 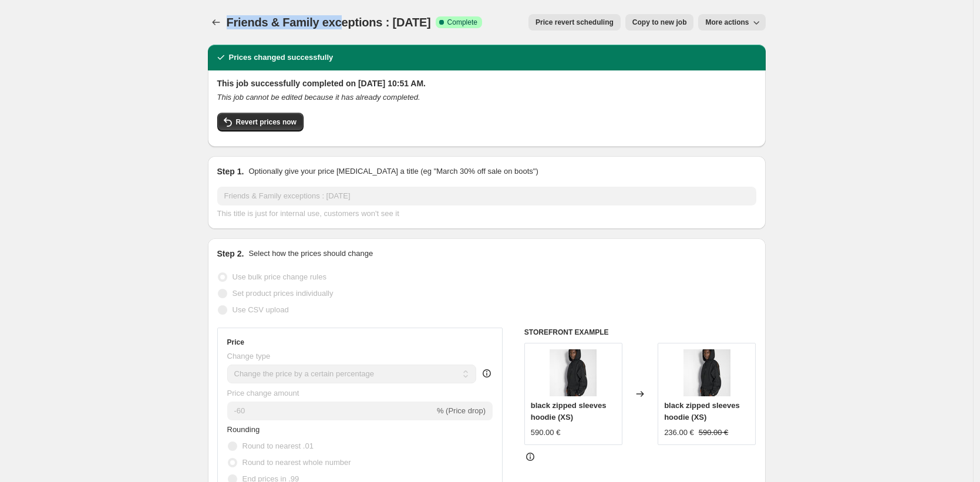 What do you see at coordinates (331, 411) in the screenshot?
I see `input: -15` at bounding box center [331, 411].